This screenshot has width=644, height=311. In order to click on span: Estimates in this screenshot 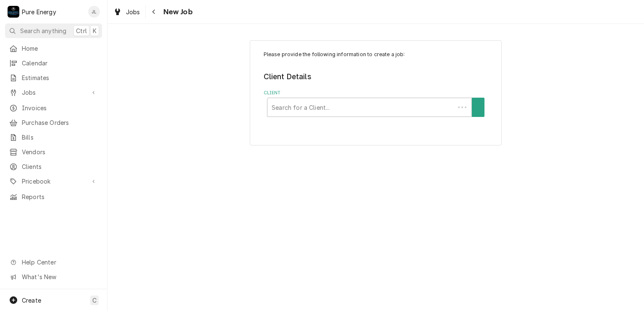, I will do `click(60, 77)`.